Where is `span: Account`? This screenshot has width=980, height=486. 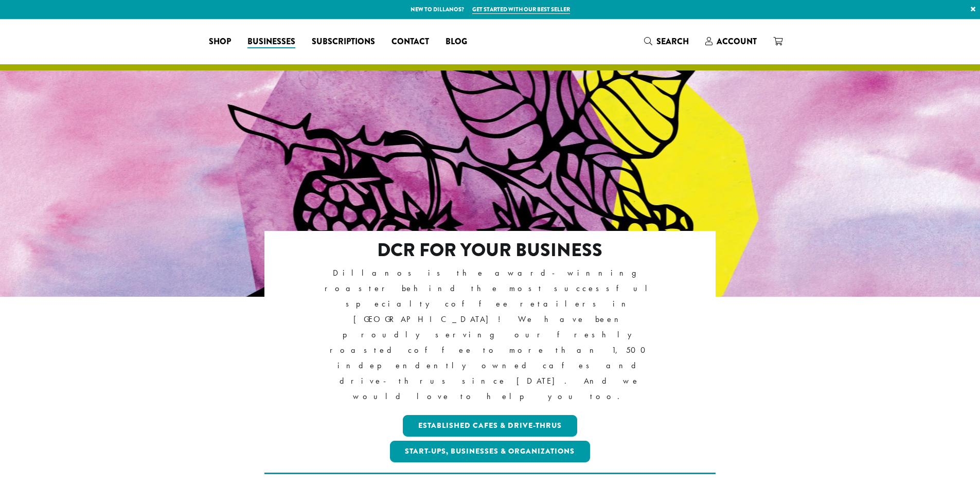
span: Account is located at coordinates (736, 41).